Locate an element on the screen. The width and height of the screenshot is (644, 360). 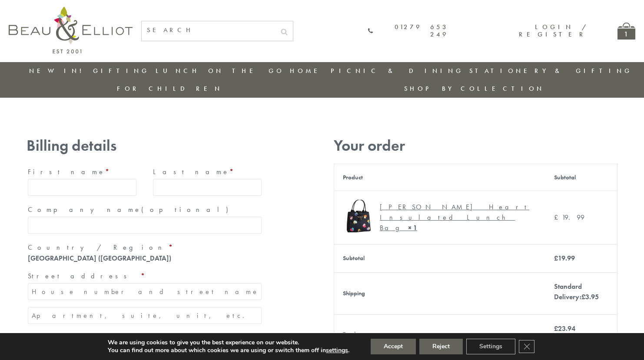
button: settings is located at coordinates (337, 350).